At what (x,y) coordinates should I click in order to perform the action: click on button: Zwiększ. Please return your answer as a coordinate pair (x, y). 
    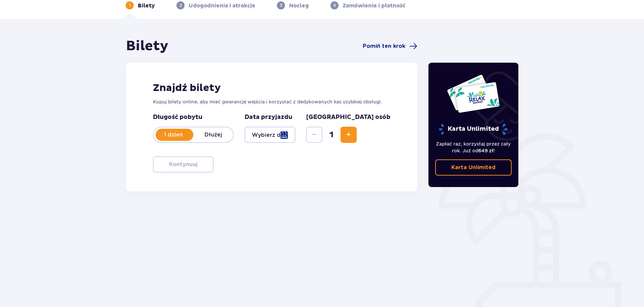
    Looking at the image, I should click on (348, 135).